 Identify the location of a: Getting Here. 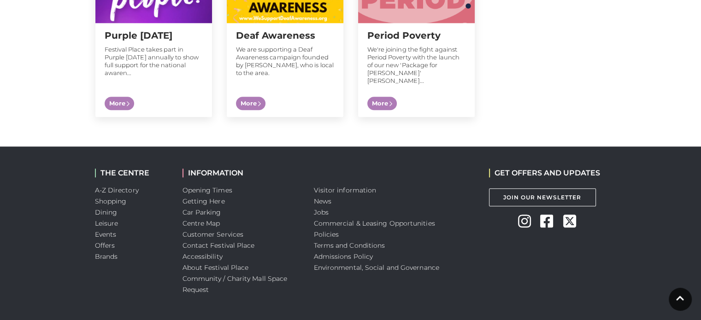
(204, 201).